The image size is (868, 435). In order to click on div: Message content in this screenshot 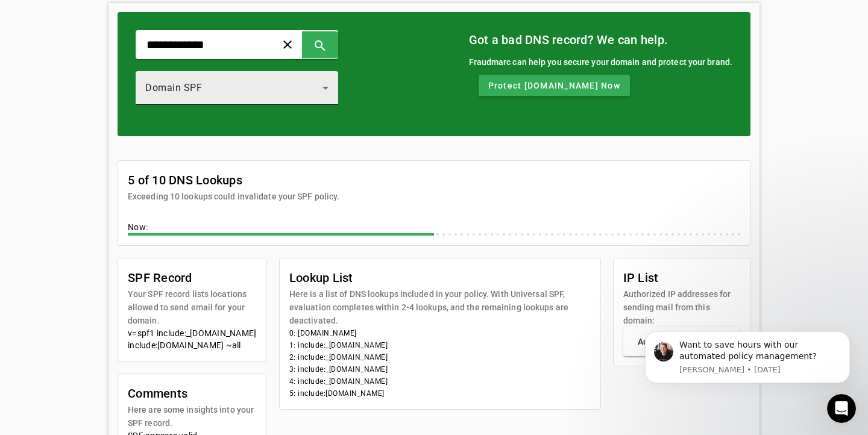, I will do `click(133, 37)`.